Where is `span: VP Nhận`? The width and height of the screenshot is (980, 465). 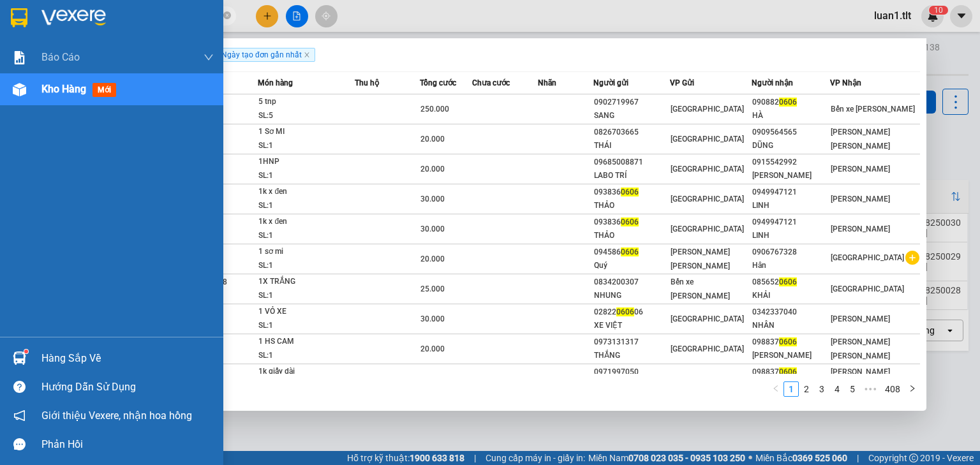
span: VP Nhận is located at coordinates (846, 83).